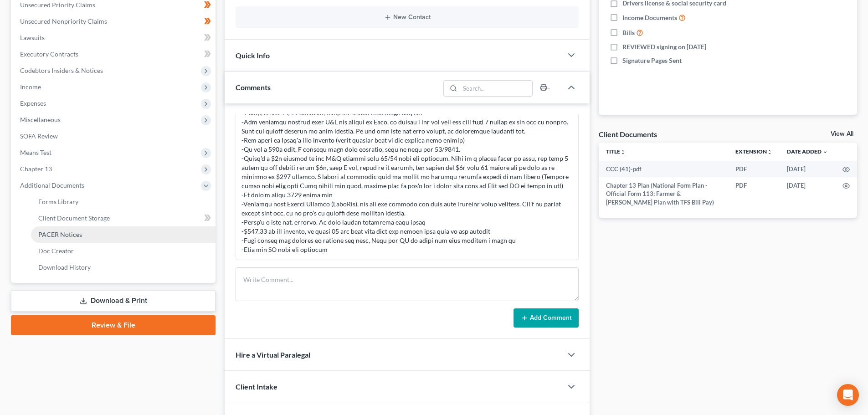  Describe the element at coordinates (33, 103) in the screenshot. I see `span: Expenses` at that location.